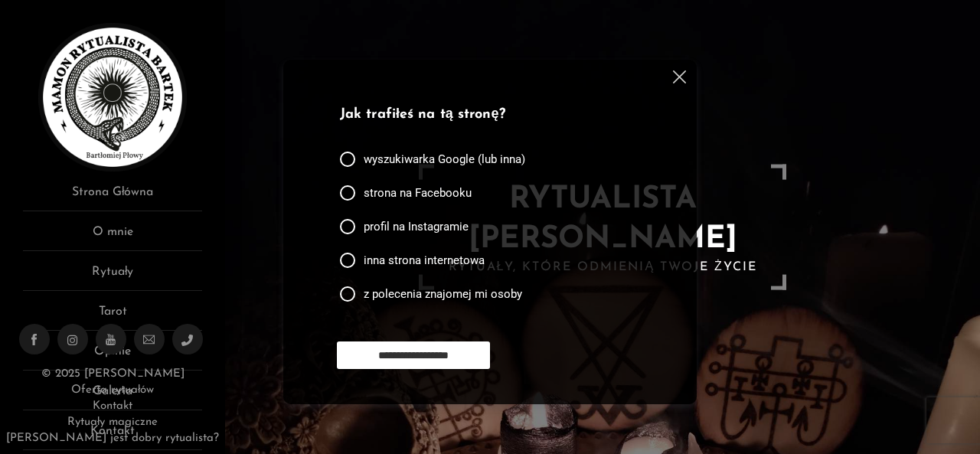 The height and width of the screenshot is (454, 980). I want to click on span: strona na Facebooku, so click(417, 193).